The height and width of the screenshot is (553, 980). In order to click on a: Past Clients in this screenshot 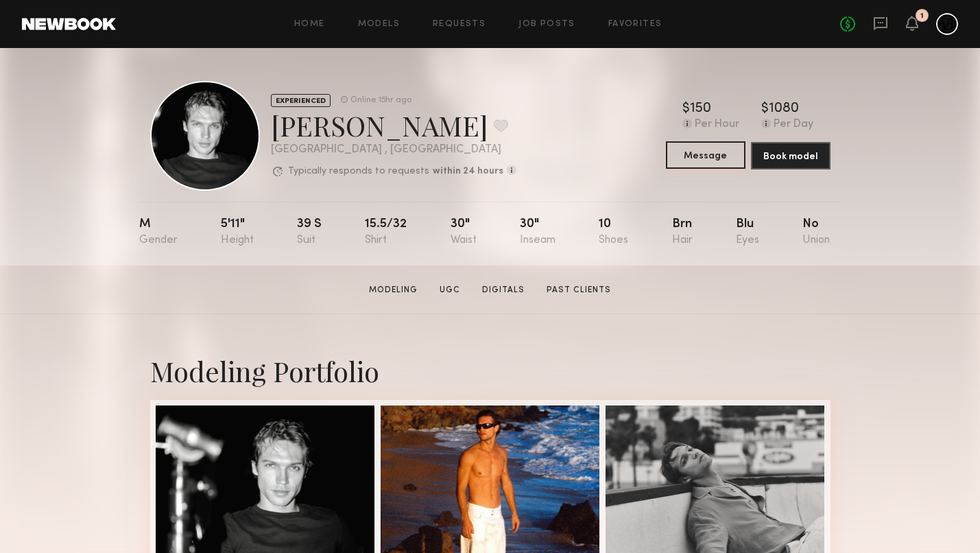, I will do `click(578, 290)`.